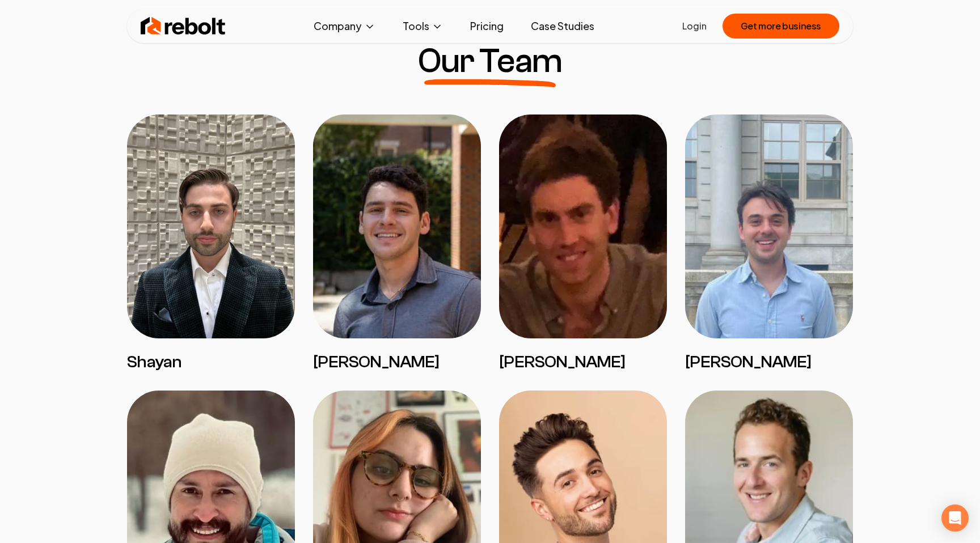 The width and height of the screenshot is (980, 543). Describe the element at coordinates (344, 26) in the screenshot. I see `button: Company` at that location.